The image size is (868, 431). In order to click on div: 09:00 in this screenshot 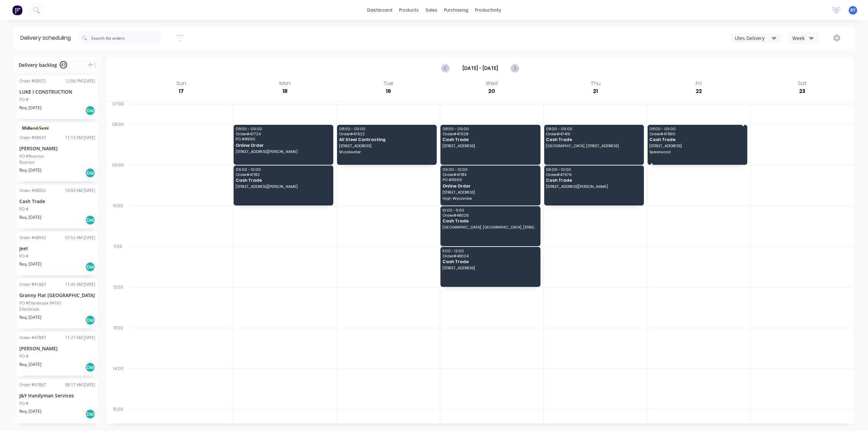, I will do `click(118, 181)`.